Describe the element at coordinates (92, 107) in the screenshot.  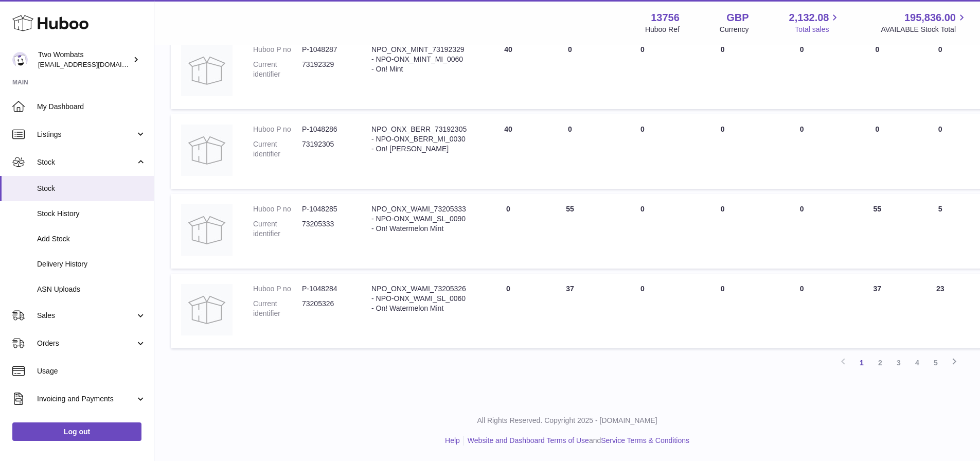
I see `span: My Dashboard` at that location.